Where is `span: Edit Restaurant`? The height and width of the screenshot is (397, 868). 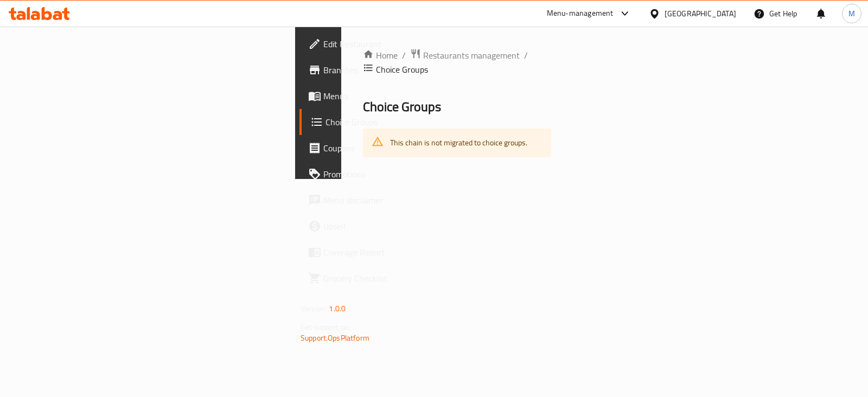
span: Edit Restaurant is located at coordinates (377, 44).